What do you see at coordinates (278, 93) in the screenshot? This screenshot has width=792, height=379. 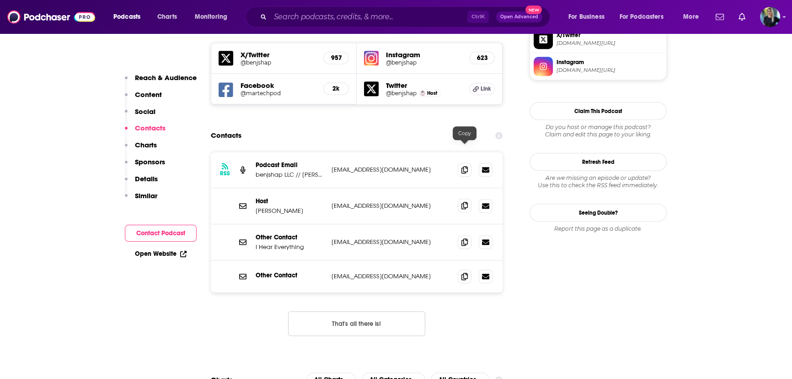 I see `a: @martechpod` at bounding box center [278, 93].